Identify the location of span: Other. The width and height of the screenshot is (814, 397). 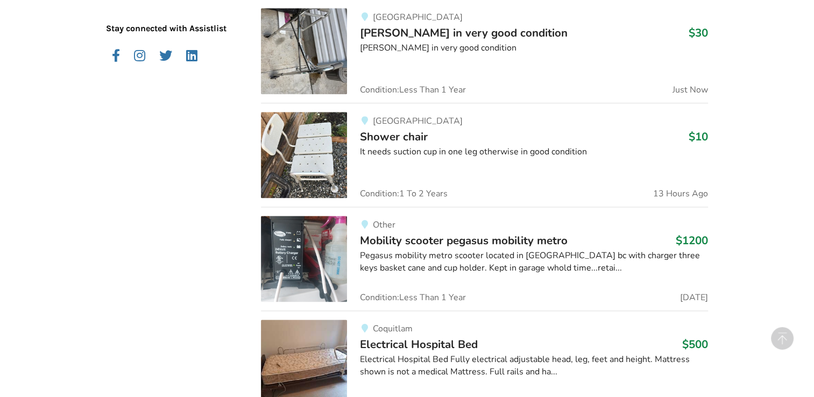
(384, 225).